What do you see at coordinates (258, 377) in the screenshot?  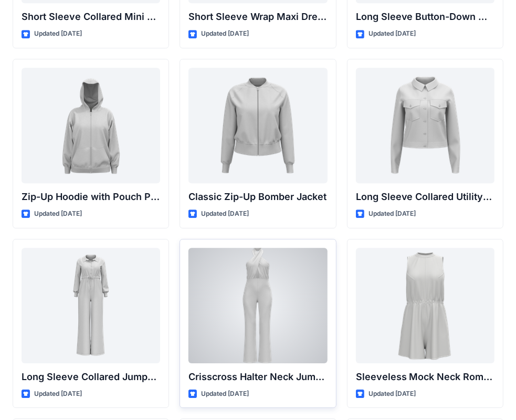 I see `p: Crisscross Halter Neck Jumpsuit` at bounding box center [258, 377].